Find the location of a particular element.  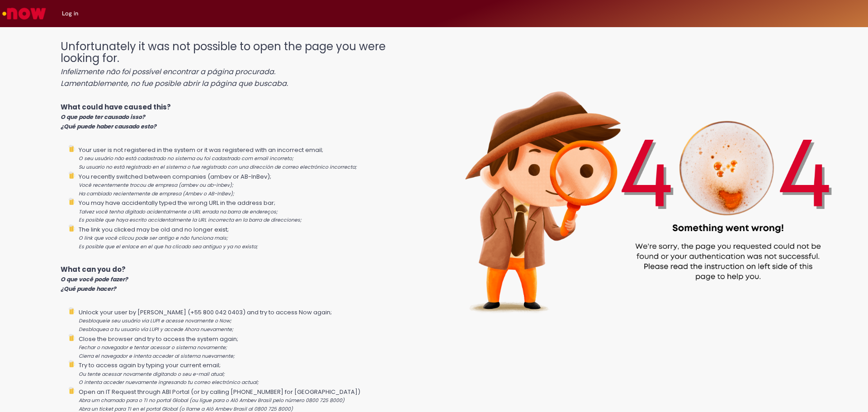

i: Você recentemente trocou de empresa (ambev ou ab-inbev); is located at coordinates (156, 185).